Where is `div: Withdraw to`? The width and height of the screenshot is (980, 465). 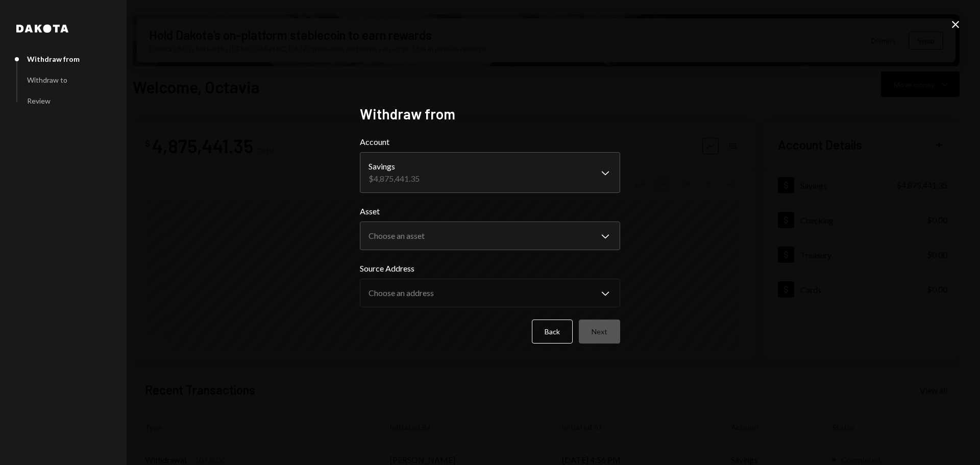 div: Withdraw to is located at coordinates (47, 79).